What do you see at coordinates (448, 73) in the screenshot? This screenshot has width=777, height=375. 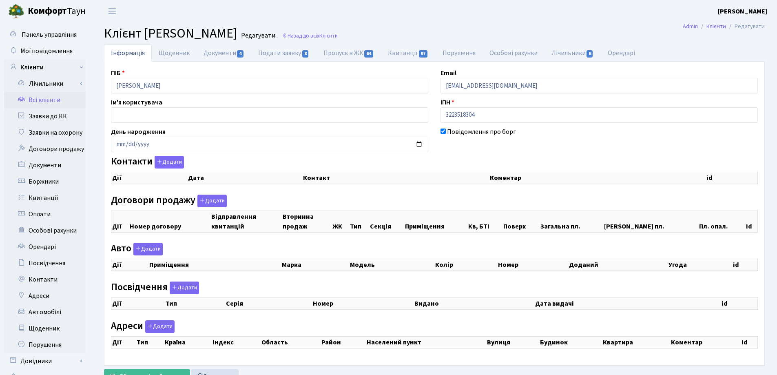 I see `label: Email` at bounding box center [448, 73].